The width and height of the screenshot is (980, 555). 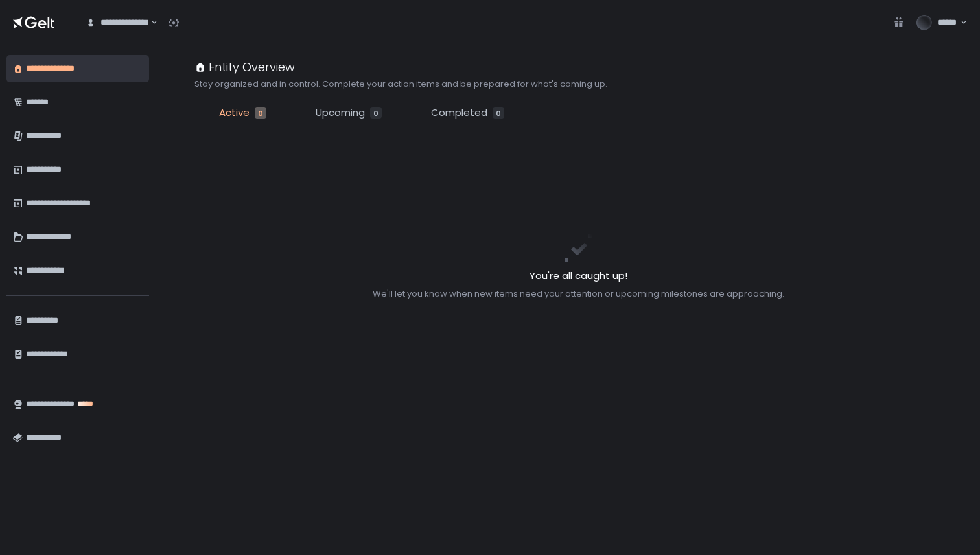 I want to click on div: We'll let you know when new items need your attention or upcoming milestones are approaching., so click(x=578, y=294).